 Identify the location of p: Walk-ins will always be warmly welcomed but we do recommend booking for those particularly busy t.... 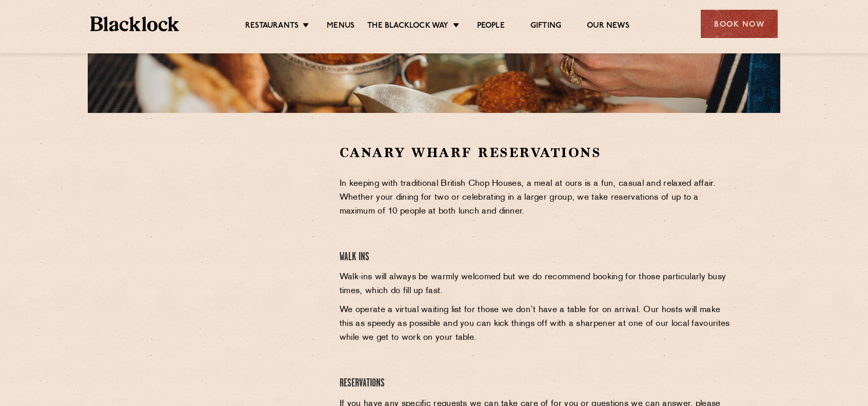
(536, 285).